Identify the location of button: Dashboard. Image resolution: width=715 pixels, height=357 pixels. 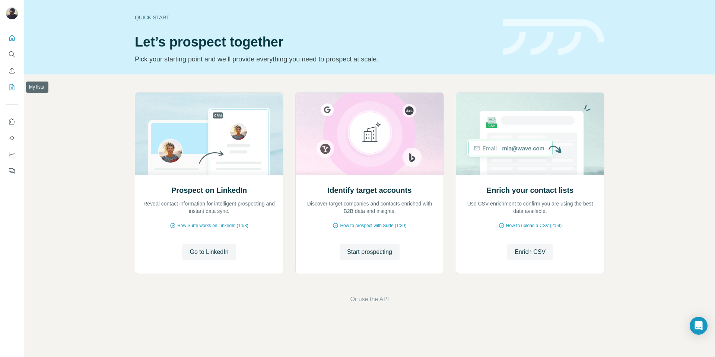
(12, 155).